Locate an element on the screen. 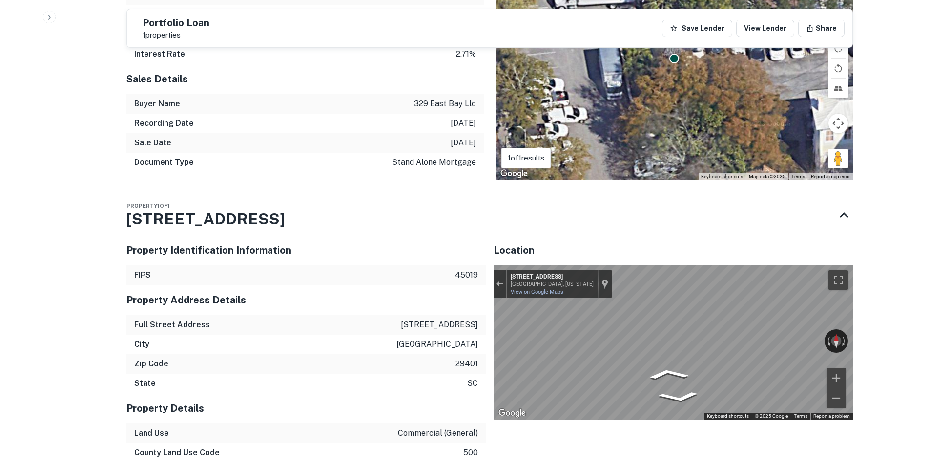 This screenshot has width=930, height=461. p: 29401 is located at coordinates (467, 364).